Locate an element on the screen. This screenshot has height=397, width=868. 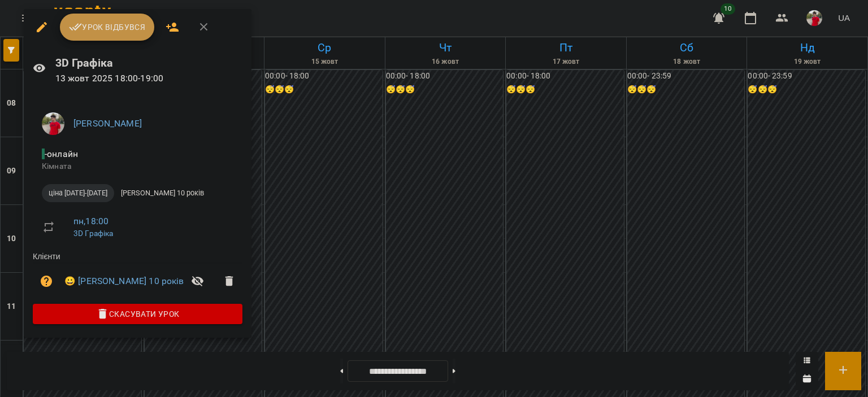
ul: Клієнти is located at coordinates (137, 277).